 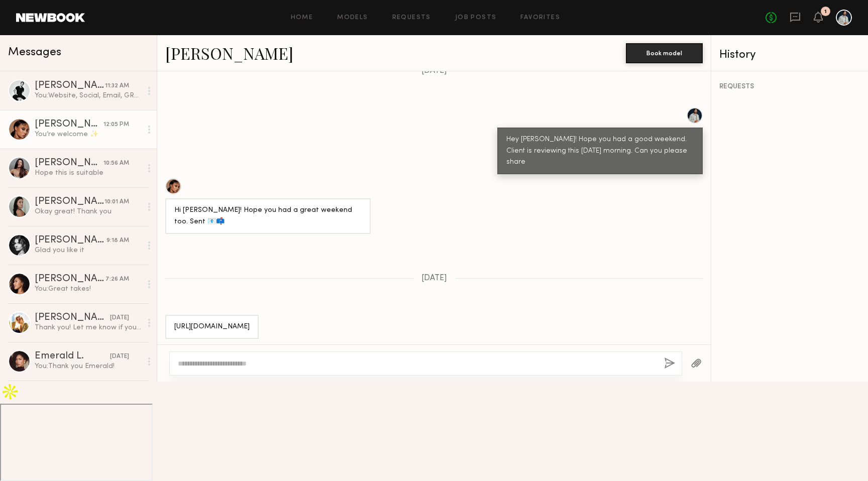 I want to click on div: 1, so click(x=825, y=12).